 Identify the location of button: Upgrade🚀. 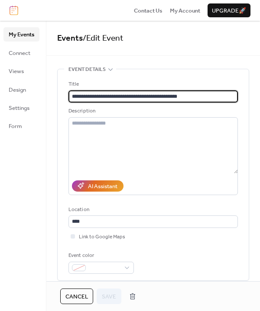
(228, 10).